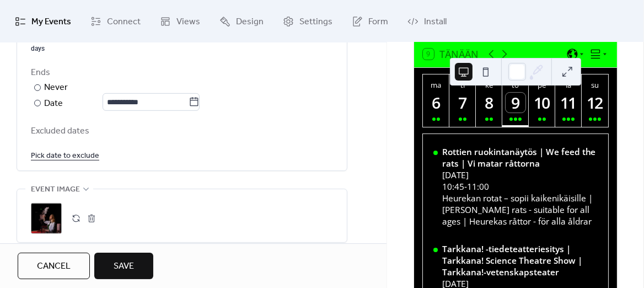  I want to click on div: 9, so click(515, 103).